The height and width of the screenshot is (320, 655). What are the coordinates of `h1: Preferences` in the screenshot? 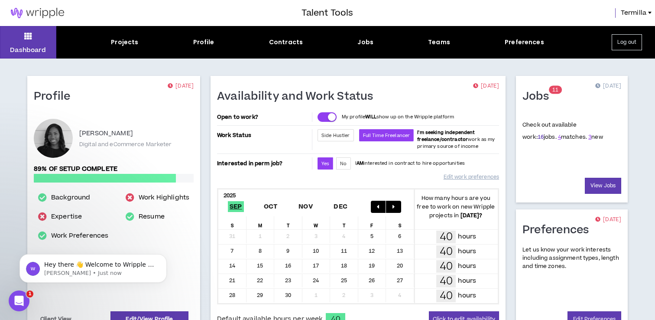 It's located at (559, 230).